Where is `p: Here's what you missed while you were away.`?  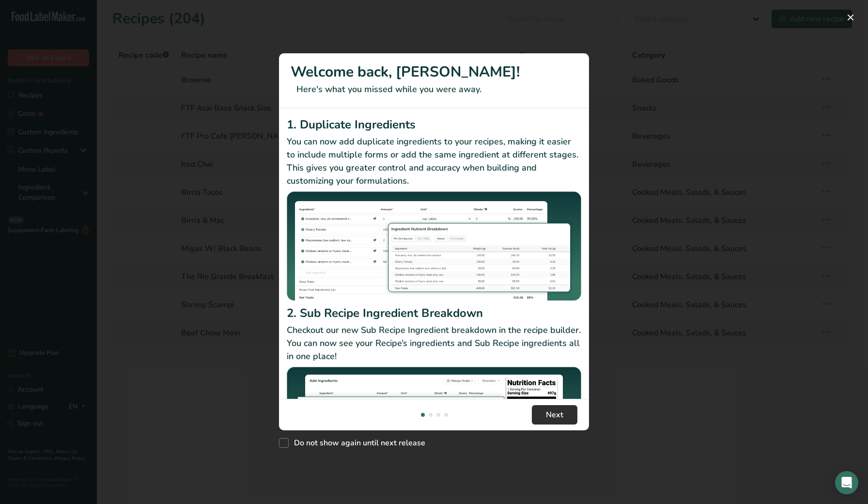
p: Here's what you missed while you were away. is located at coordinates (434, 89).